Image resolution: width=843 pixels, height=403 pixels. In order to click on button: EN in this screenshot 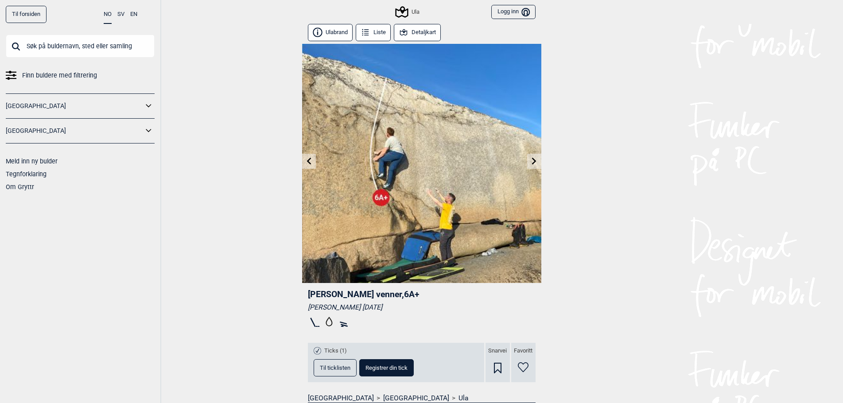, I will do `click(134, 14)`.